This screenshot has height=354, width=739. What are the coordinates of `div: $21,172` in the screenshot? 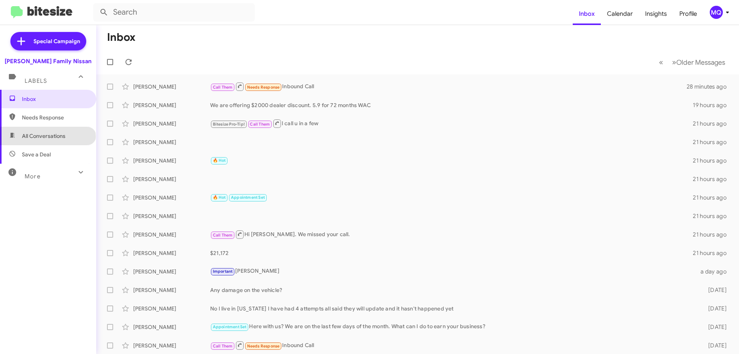 It's located at (451, 253).